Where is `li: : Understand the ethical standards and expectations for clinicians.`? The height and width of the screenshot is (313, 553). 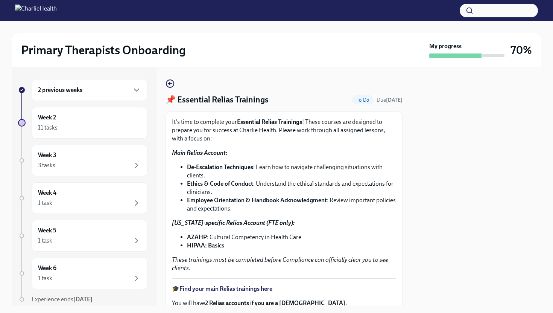
li: : Understand the ethical standards and expectations for clinicians. is located at coordinates (292, 188).